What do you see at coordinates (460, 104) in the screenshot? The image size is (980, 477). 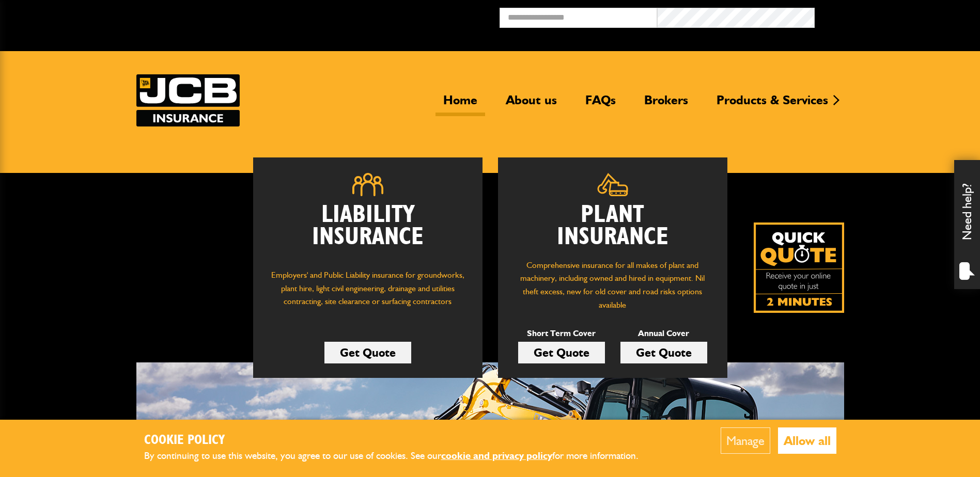 I see `a: Home` at bounding box center [460, 104].